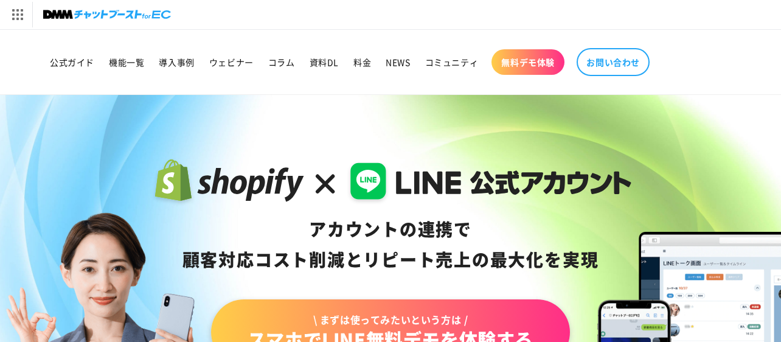 Image resolution: width=781 pixels, height=342 pixels. I want to click on a: ウェビナー, so click(231, 62).